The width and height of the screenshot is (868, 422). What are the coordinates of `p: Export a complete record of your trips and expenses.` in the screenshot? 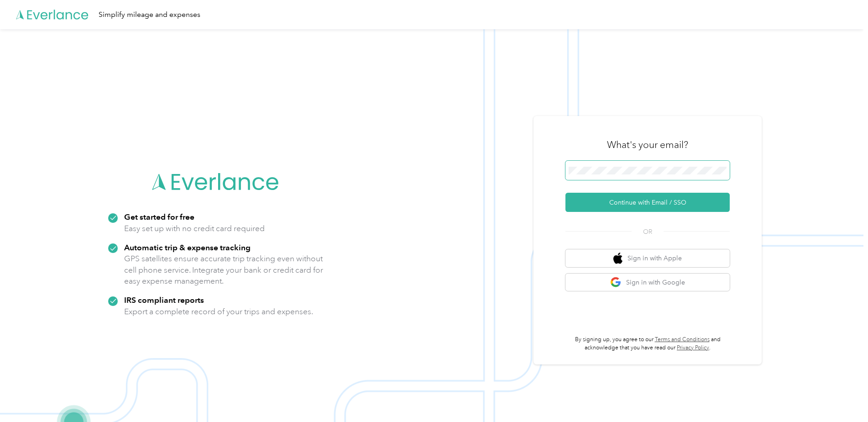 It's located at (218, 311).